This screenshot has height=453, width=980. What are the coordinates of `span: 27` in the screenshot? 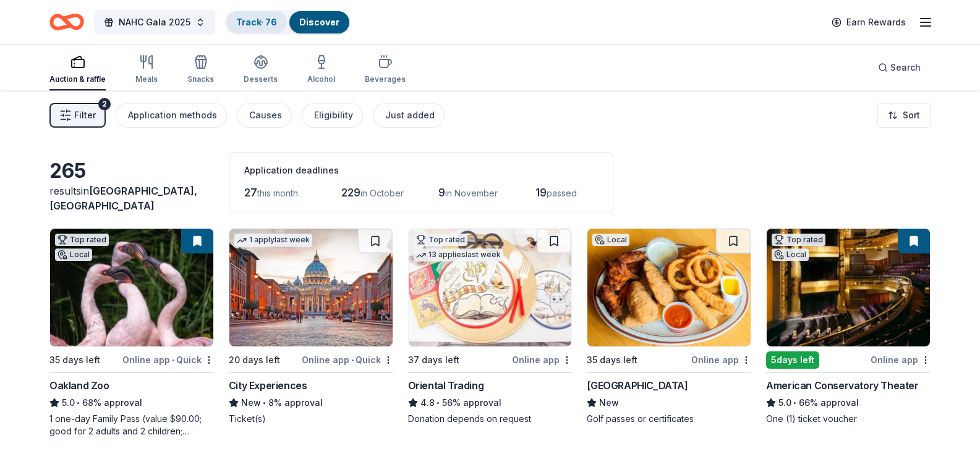 It's located at (251, 192).